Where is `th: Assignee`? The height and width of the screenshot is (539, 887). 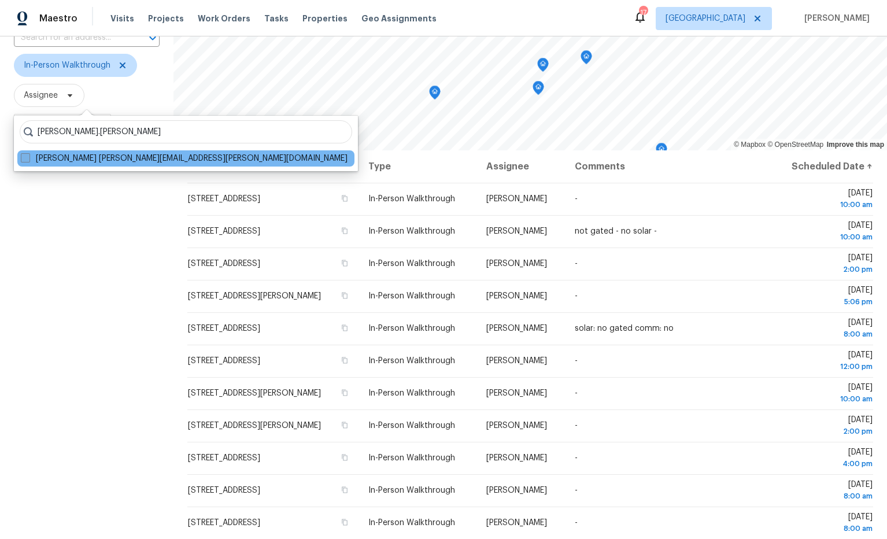
th: Assignee is located at coordinates (521, 167).